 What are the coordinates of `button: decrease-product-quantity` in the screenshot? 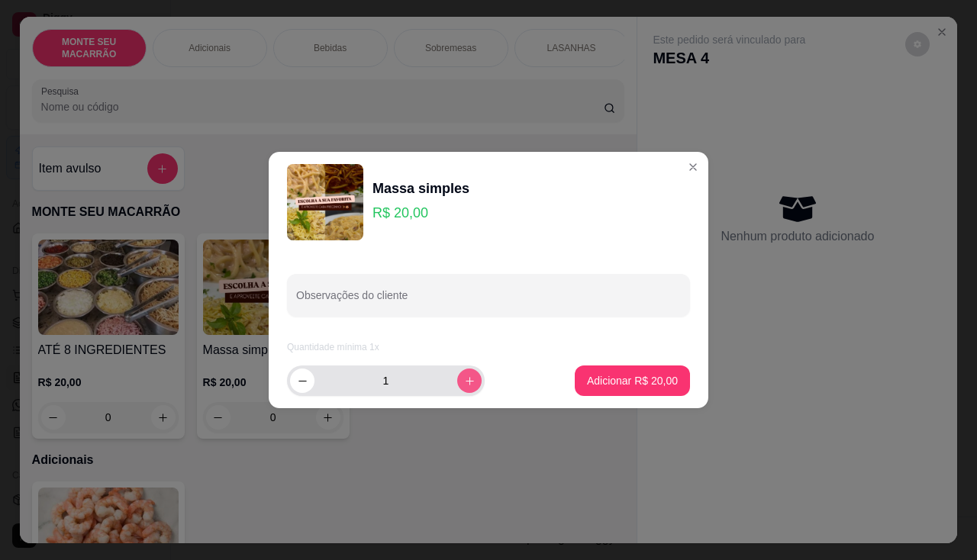 It's located at (302, 381).